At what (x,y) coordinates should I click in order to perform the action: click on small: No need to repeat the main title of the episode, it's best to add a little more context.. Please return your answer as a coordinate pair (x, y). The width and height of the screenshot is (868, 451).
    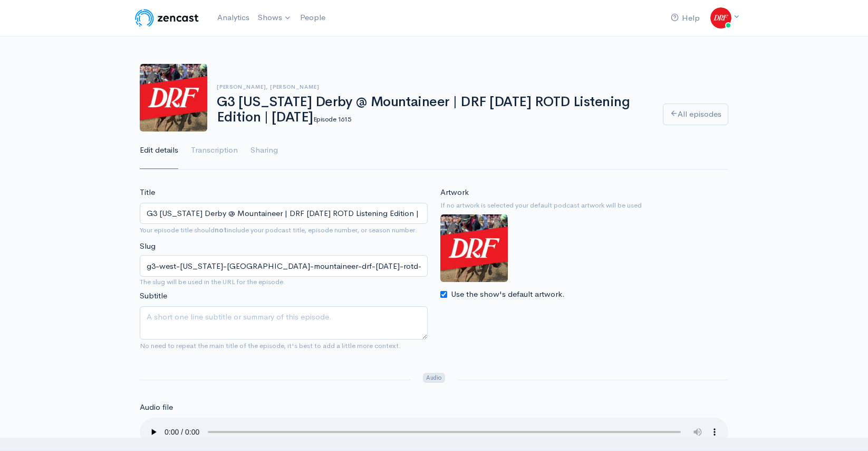
    Looking at the image, I should click on (270, 345).